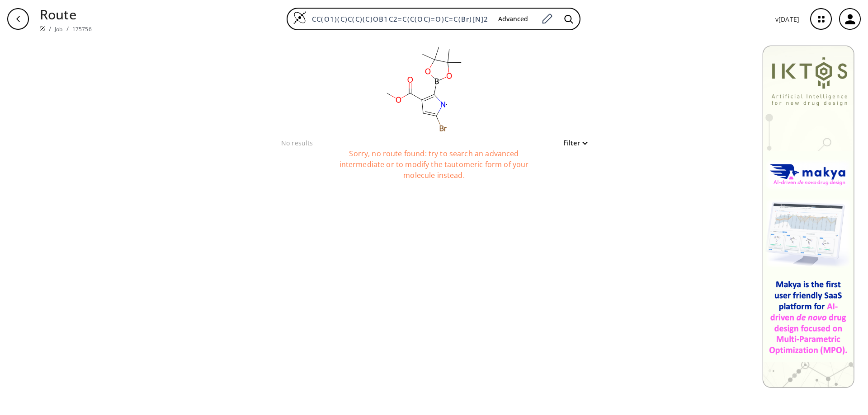 The height and width of the screenshot is (415, 868). I want to click on button: Advanced, so click(513, 19).